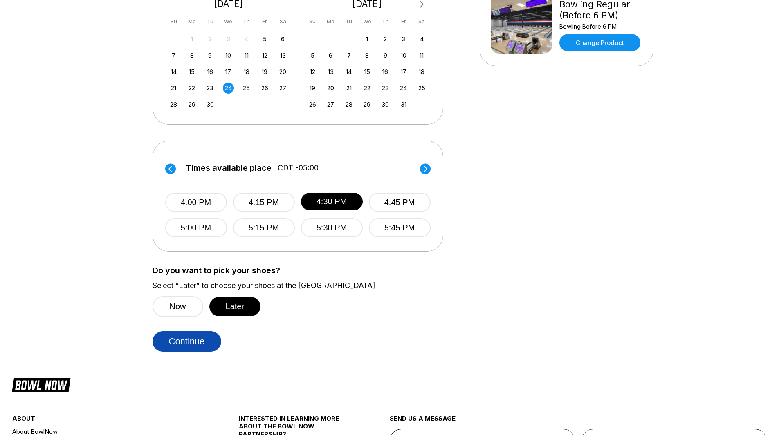  What do you see at coordinates (403, 39) in the screenshot?
I see `div: Choose Friday, October 3rd, 2025` at bounding box center [403, 39].